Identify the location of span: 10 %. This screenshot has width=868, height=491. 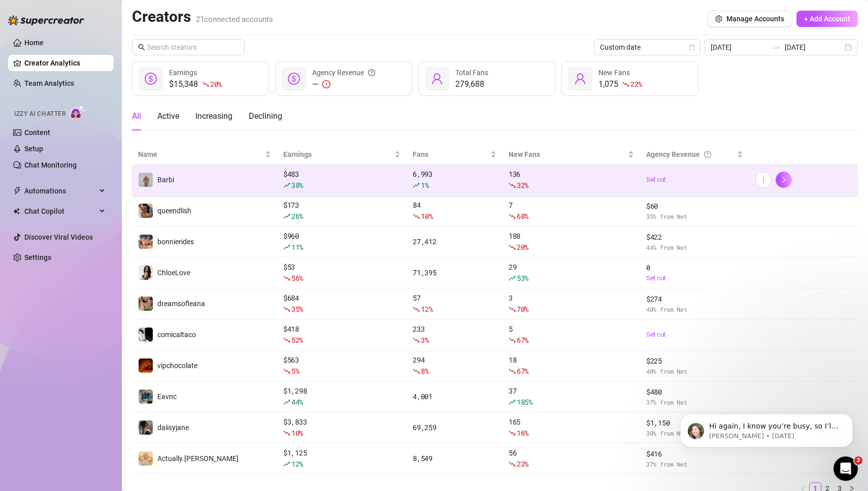
(297, 433).